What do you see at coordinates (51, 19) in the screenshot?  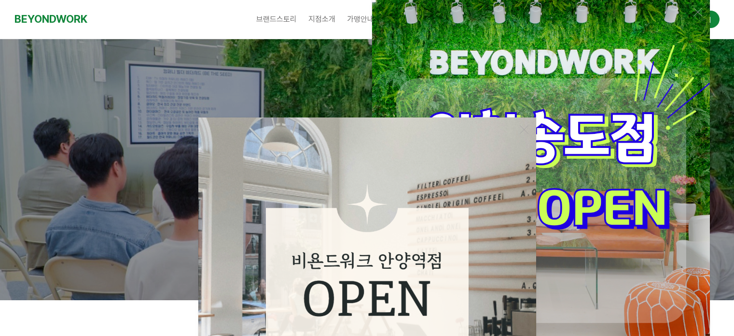 I see `a: BEYONDWORK` at bounding box center [51, 19].